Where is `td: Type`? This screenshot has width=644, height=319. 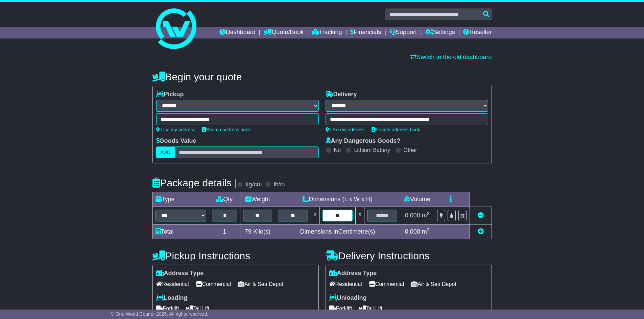 td: Type is located at coordinates (181, 199).